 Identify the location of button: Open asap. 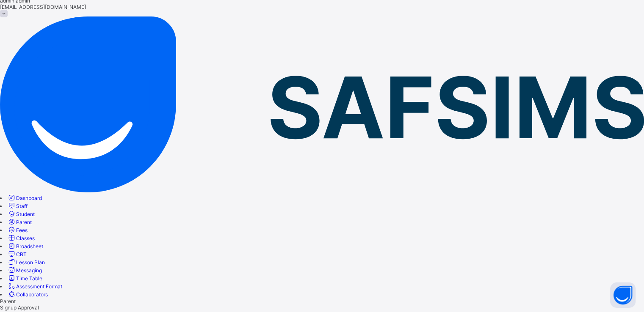
(622, 295).